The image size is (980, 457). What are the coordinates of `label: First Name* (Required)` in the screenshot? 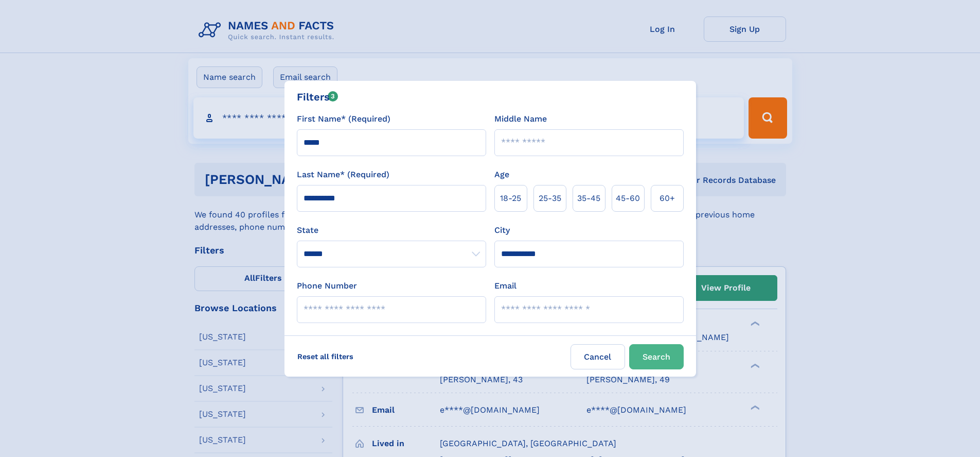 It's located at (343, 119).